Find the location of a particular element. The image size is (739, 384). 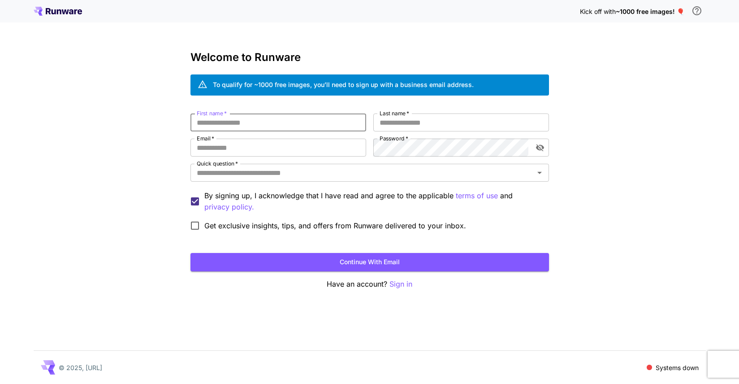

label: Quick question is located at coordinates (217, 163).